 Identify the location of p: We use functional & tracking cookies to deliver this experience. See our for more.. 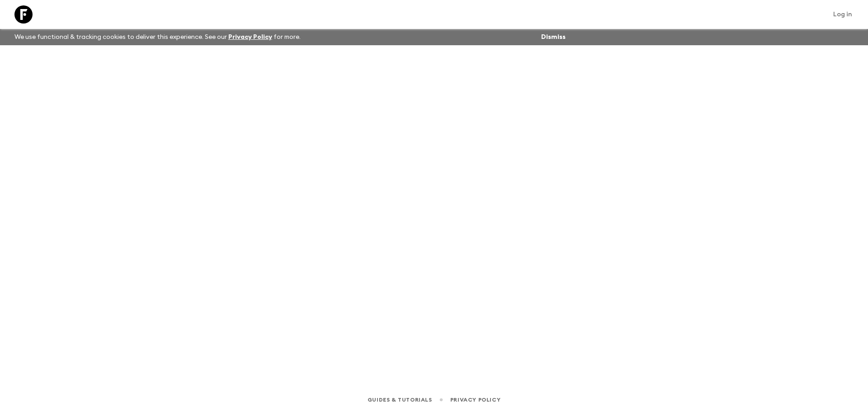
(157, 37).